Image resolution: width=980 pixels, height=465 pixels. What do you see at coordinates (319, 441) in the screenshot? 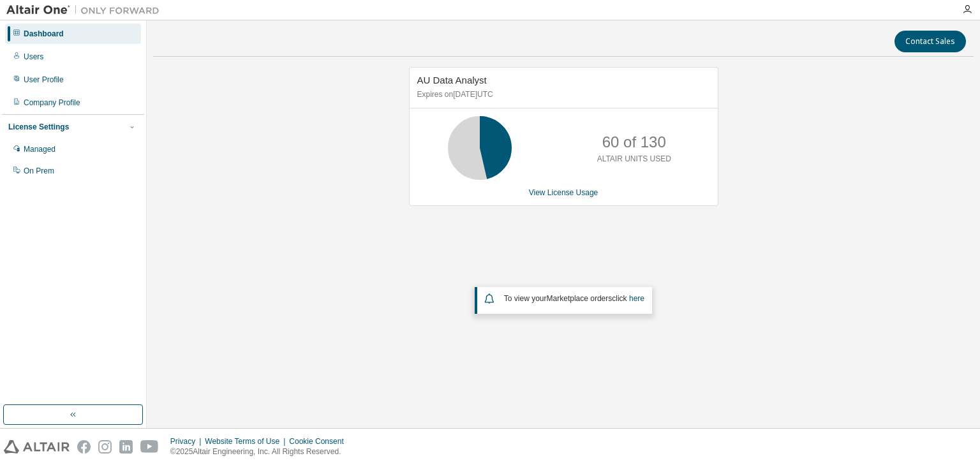
I see `div: Cookie Consent` at bounding box center [319, 441].